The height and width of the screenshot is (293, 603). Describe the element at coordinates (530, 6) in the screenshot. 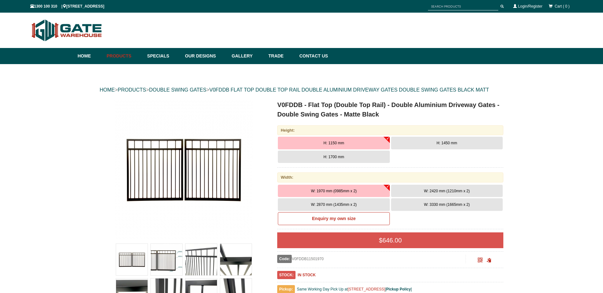

I see `a: Login/Register` at that location.